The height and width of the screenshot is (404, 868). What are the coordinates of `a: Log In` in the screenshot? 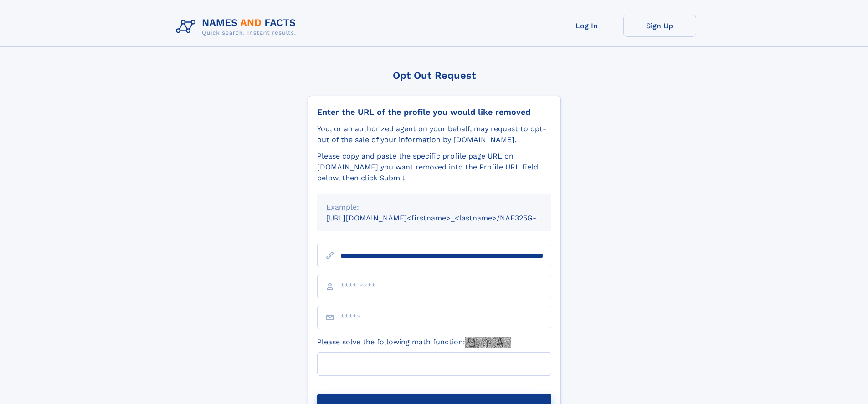 It's located at (587, 25).